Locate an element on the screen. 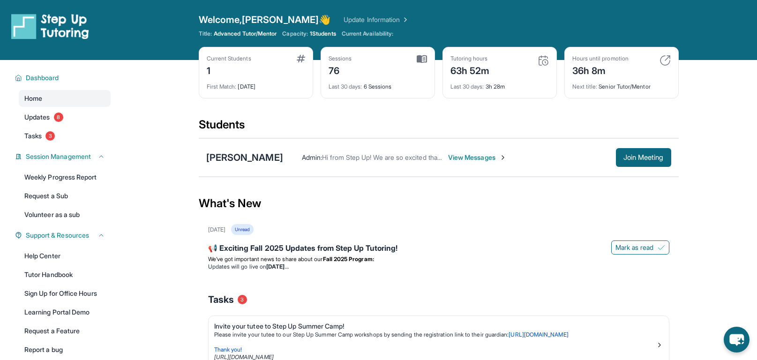 This screenshot has width=757, height=360. button: Session Management is located at coordinates (63, 156).